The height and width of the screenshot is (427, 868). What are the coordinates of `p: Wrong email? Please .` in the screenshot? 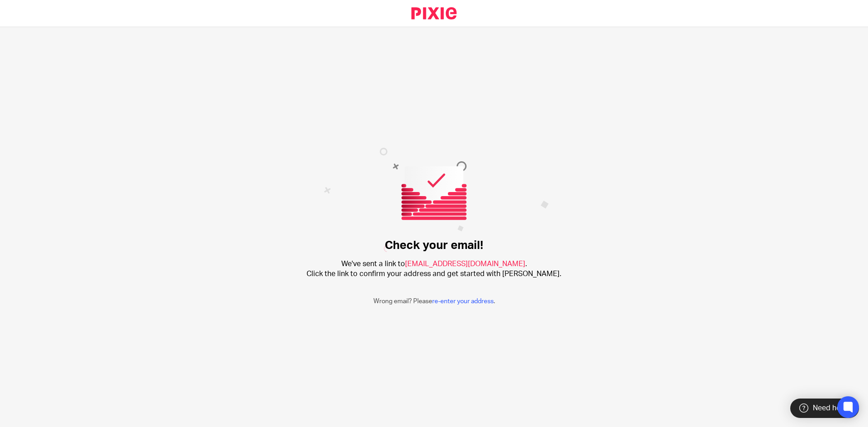 It's located at (434, 301).